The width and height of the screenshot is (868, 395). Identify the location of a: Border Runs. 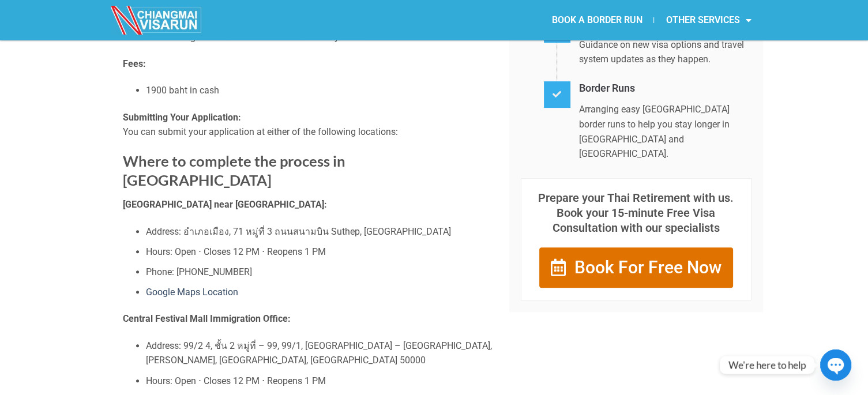
(606, 88).